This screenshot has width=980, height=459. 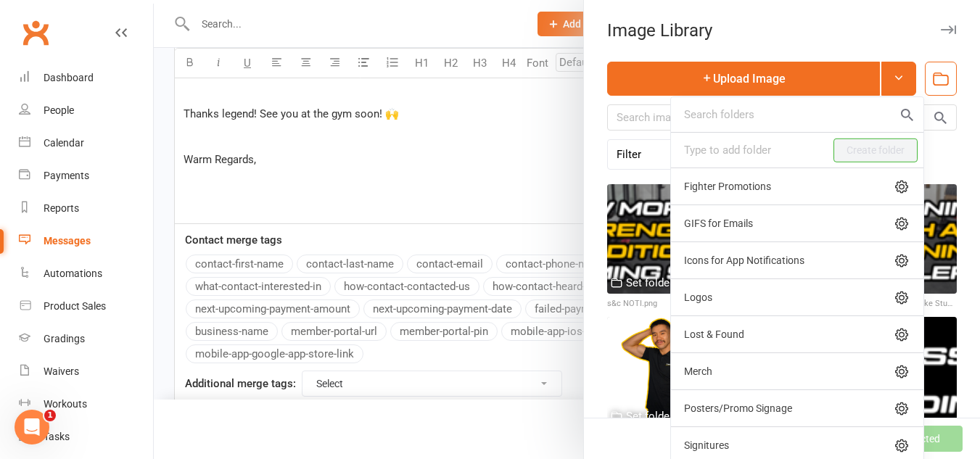 I want to click on li: Custom branding options with your logo and business name, so click(x=150, y=175).